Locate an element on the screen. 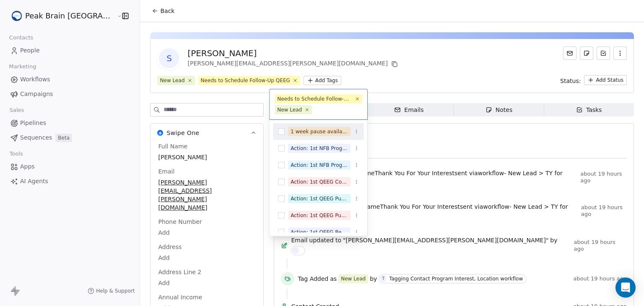 Image resolution: width=644 pixels, height=306 pixels. div: Action: 1st NFB Program Purchase is located at coordinates (319, 165).